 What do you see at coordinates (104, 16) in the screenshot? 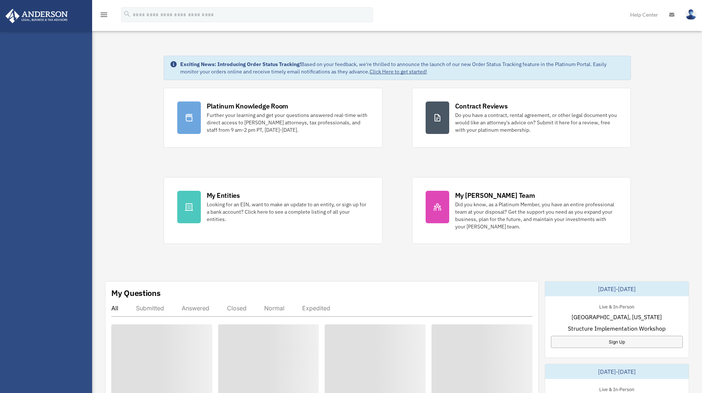
I see `a: menu` at bounding box center [104, 16].